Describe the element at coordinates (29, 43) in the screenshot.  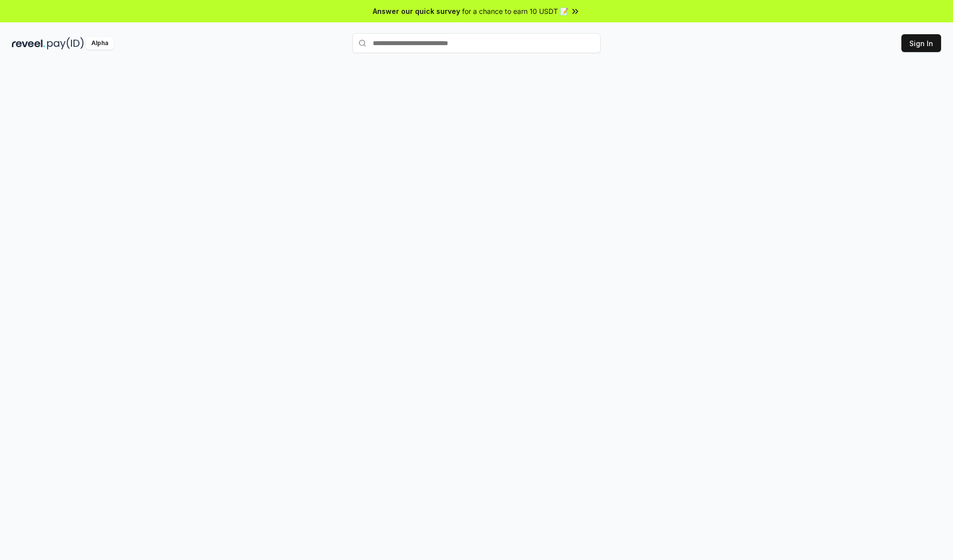
I see `img: reveel_dark` at that location.